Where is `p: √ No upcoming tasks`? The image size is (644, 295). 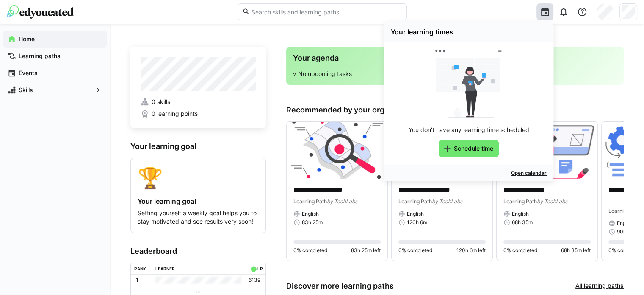 p: √ No upcoming tasks is located at coordinates (455, 74).